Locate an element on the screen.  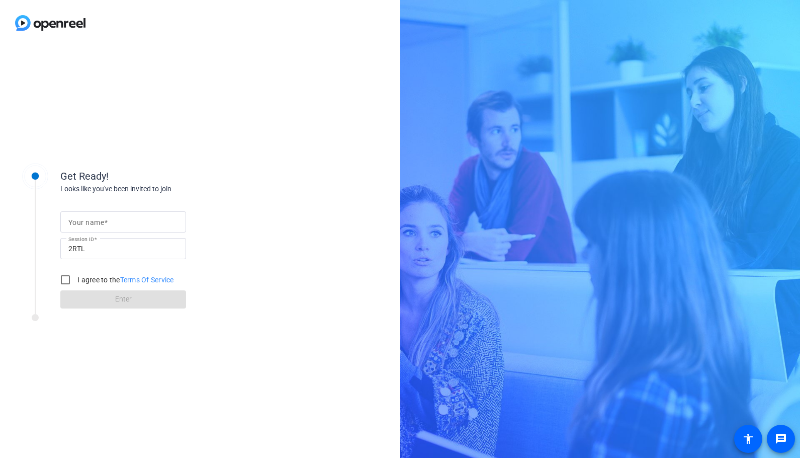
label: I agree to the is located at coordinates (125, 280).